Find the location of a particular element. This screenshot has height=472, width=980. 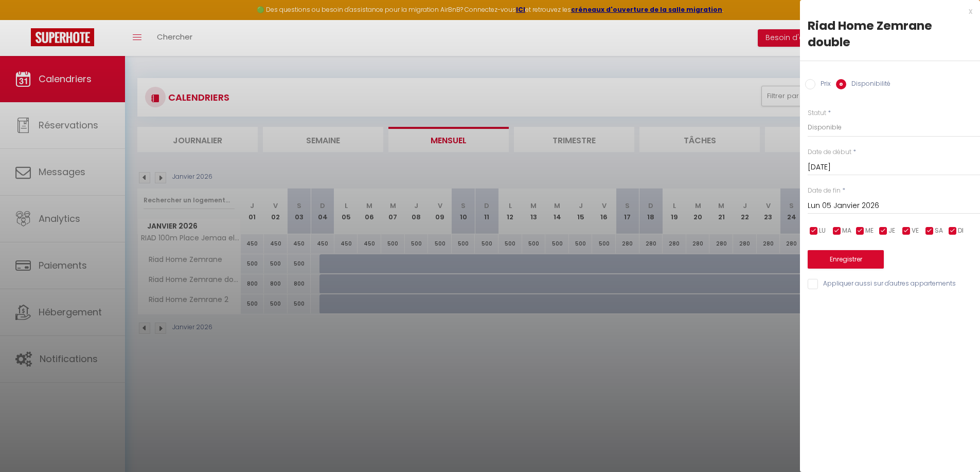

span: MA is located at coordinates (846, 231).